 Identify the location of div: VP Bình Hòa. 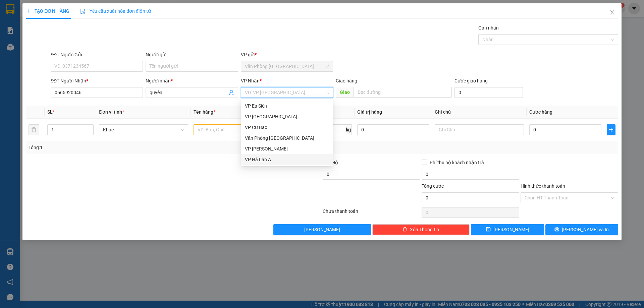
(287, 116).